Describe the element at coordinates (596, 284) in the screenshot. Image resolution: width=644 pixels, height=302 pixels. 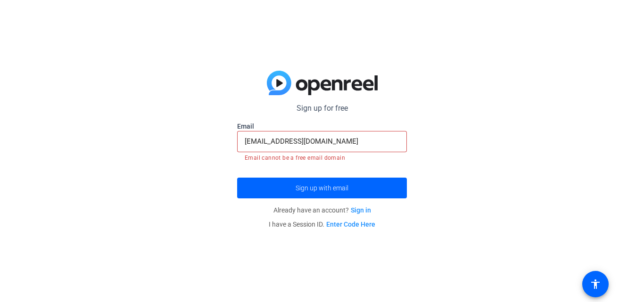
I see `mat-icon: accessibility` at that location.